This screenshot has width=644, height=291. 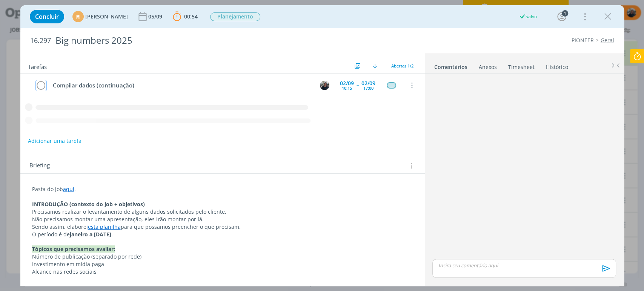 What do you see at coordinates (324, 85) in the screenshot?
I see `img: M` at bounding box center [324, 85].